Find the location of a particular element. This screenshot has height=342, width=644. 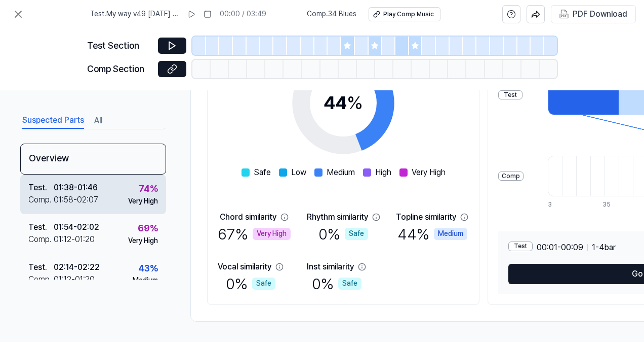

div: 3 is located at coordinates (555, 204).